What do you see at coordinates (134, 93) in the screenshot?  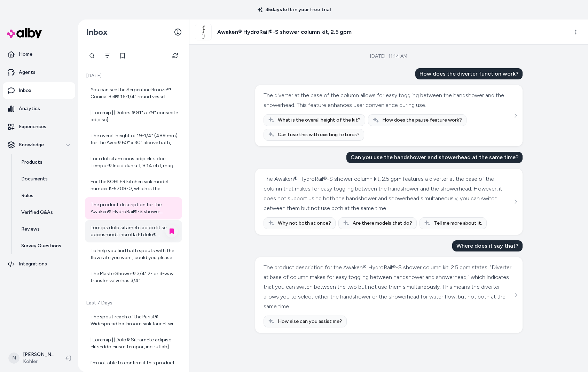 I see `a: You can see the Serpentine Bronze™ Conical Bell® 16-1/4" round vessel bathroom sink in person by ...` at bounding box center [134, 93].